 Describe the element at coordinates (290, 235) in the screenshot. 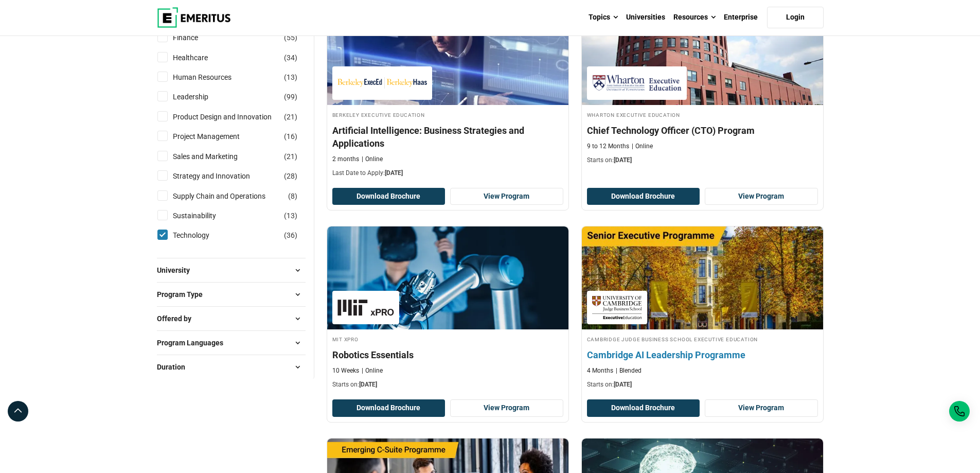

I see `span: 36` at that location.